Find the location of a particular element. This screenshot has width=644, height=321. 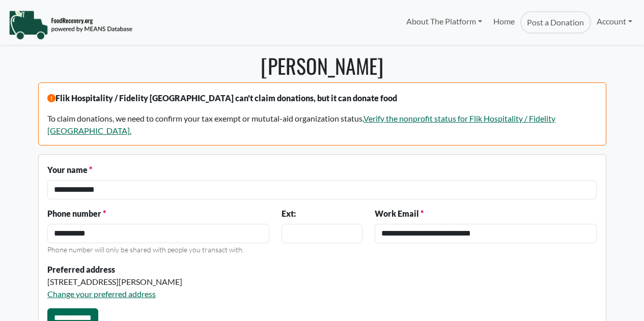

a: Post a Donation is located at coordinates (555, 22).